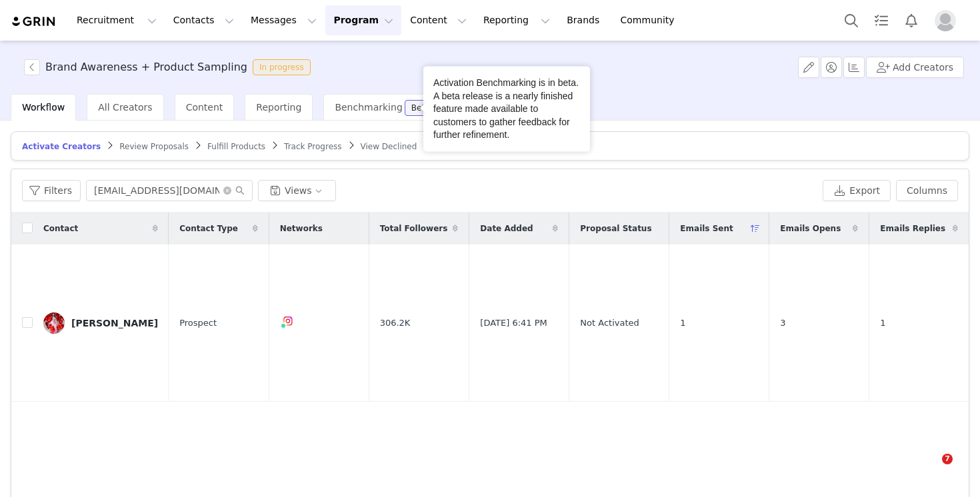 The height and width of the screenshot is (499, 980). What do you see at coordinates (116, 20) in the screenshot?
I see `button: Recruitment` at bounding box center [116, 20].